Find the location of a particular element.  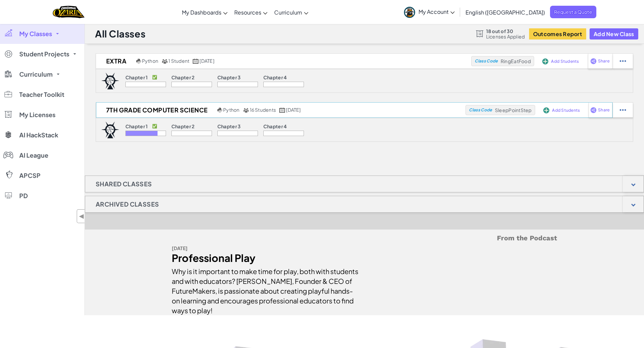

img: Home is located at coordinates (69, 12).